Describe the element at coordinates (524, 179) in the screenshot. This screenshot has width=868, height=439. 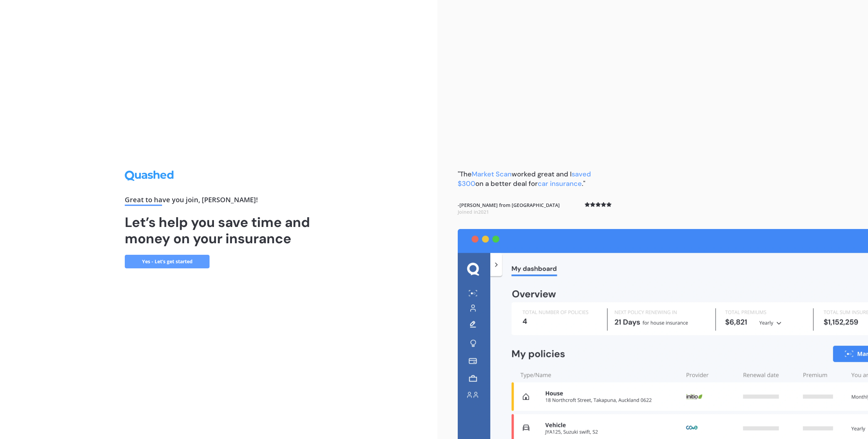
I see `b: "The worked great and I on a better deal for ."` at that location.